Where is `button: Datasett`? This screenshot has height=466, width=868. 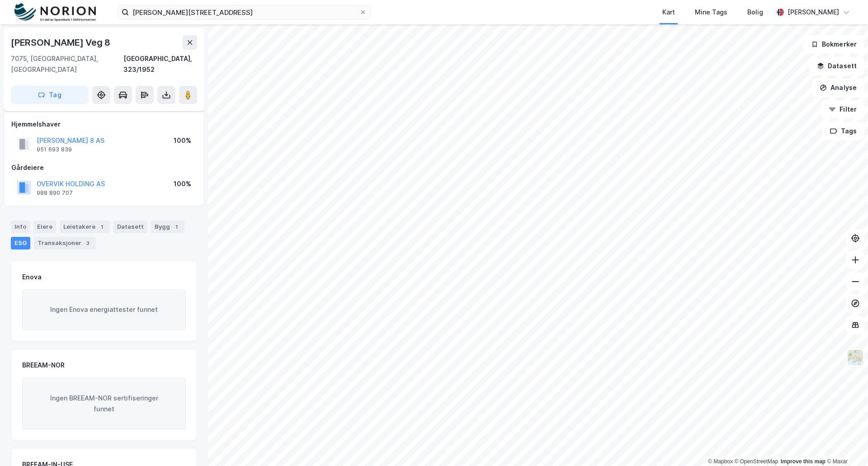
button: Datasett is located at coordinates (837, 66).